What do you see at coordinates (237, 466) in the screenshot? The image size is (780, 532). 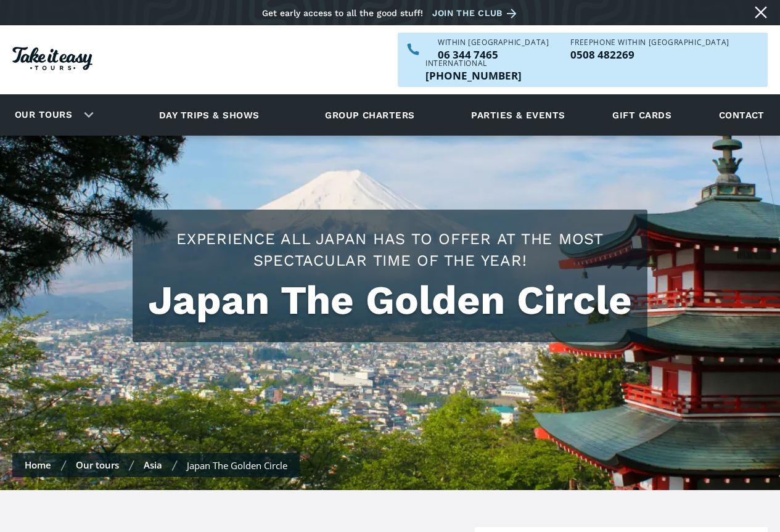 I see `div: Japan The Golden Circle` at bounding box center [237, 466].